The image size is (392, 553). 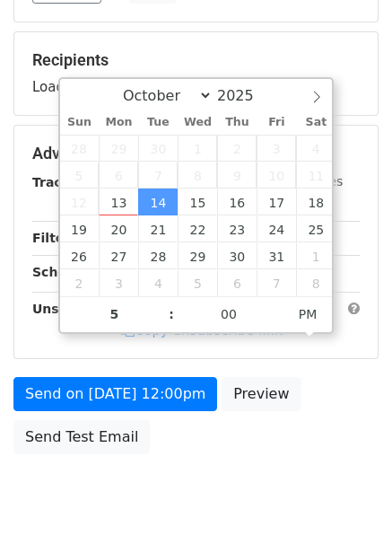 What do you see at coordinates (276, 256) in the screenshot?
I see `span: October 31, 2025` at bounding box center [276, 256].